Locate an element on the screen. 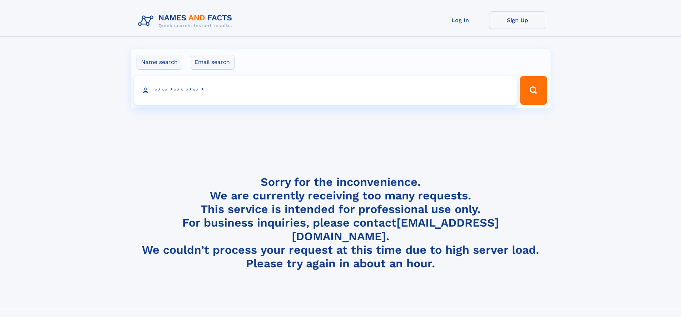 The width and height of the screenshot is (681, 317). a: Log In is located at coordinates (461, 20).